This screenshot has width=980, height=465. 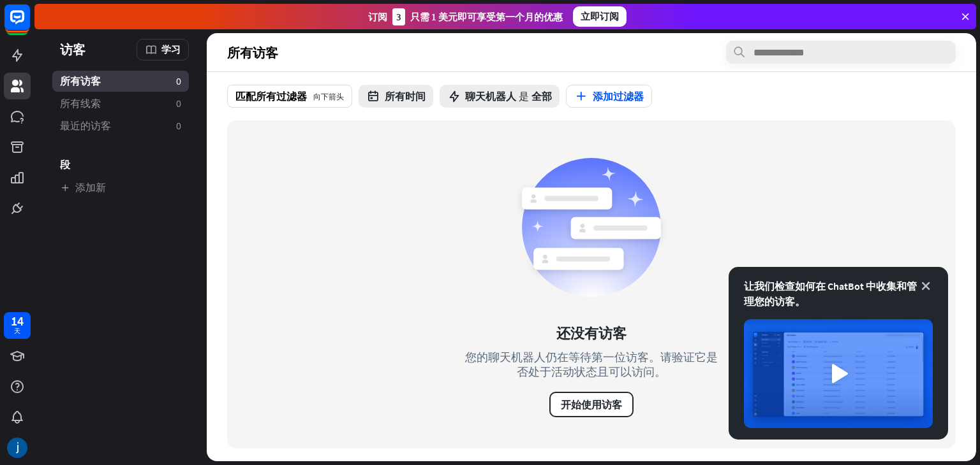 What do you see at coordinates (592, 333) in the screenshot?
I see `font: 还没有访客` at bounding box center [592, 333].